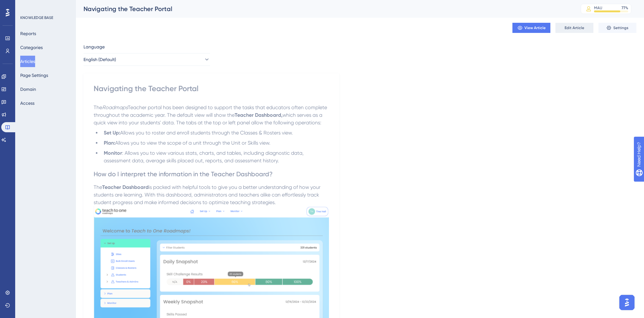 This screenshot has width=644, height=318. I want to click on strong: Teacher Dashboard, so click(125, 187).